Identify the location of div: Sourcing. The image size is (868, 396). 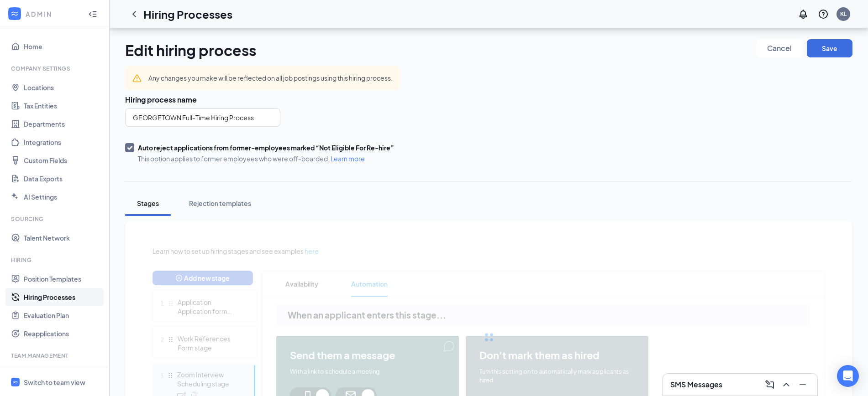
(55, 219).